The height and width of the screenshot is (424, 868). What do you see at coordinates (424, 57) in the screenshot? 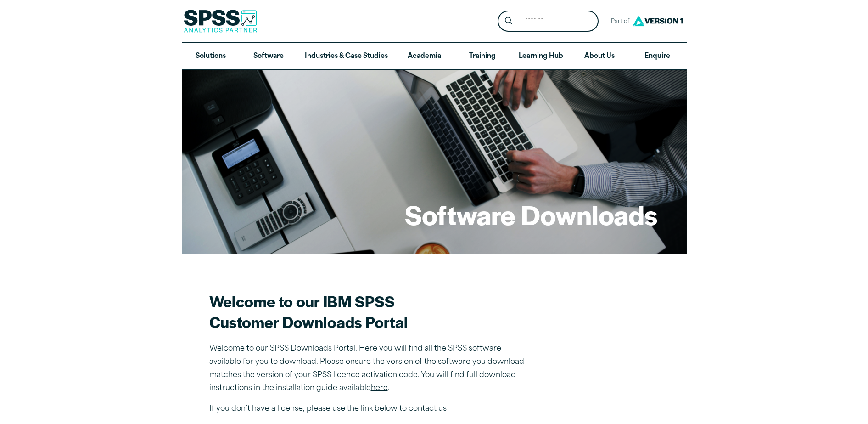
I see `a: Academia` at bounding box center [424, 57].